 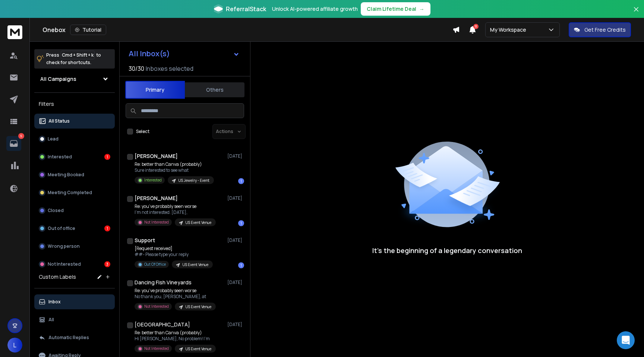 I want to click on span: Cmd + Shift + k, so click(x=77, y=55).